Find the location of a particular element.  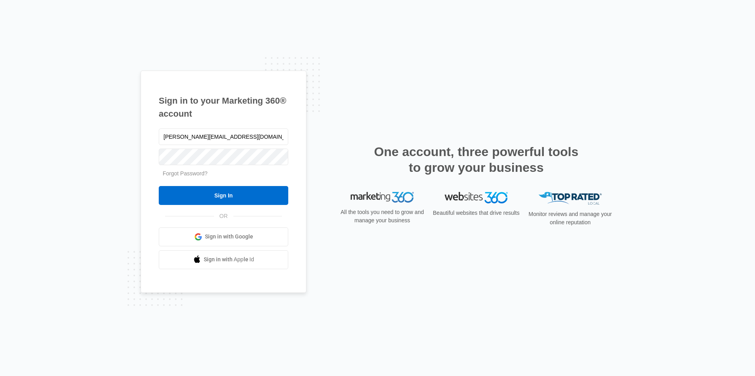

p: Beautiful websites that drive results is located at coordinates (476, 213).